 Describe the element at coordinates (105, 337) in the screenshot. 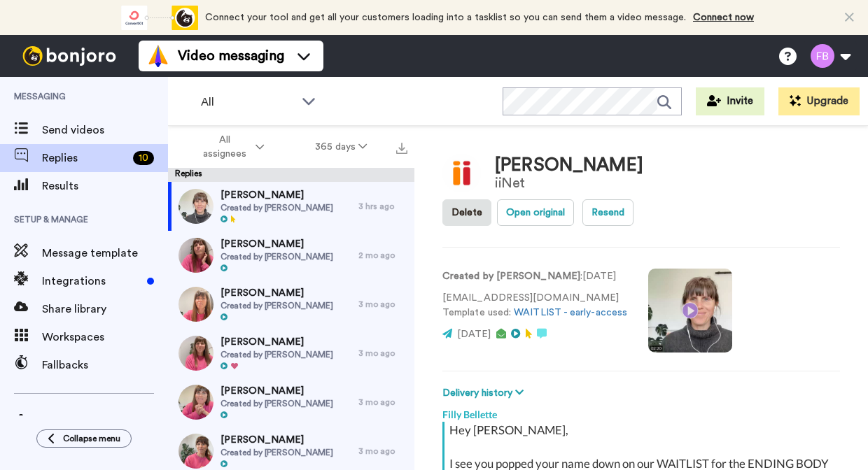

I see `span: Workspaces` at that location.